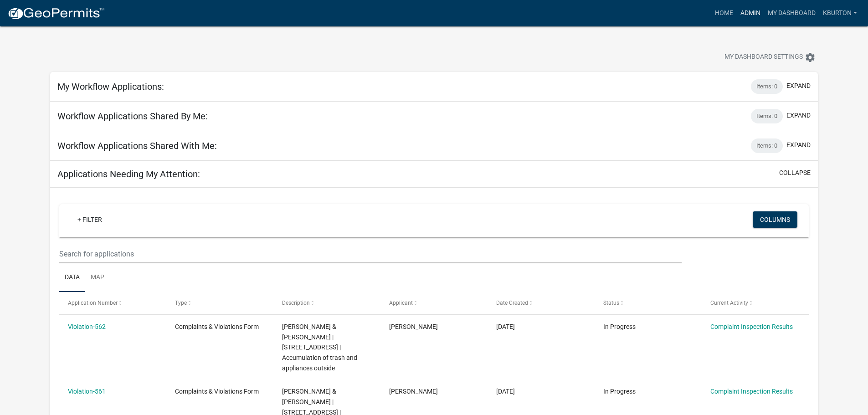 The height and width of the screenshot is (415, 868). Describe the element at coordinates (72, 278) in the screenshot. I see `a: Data` at that location.